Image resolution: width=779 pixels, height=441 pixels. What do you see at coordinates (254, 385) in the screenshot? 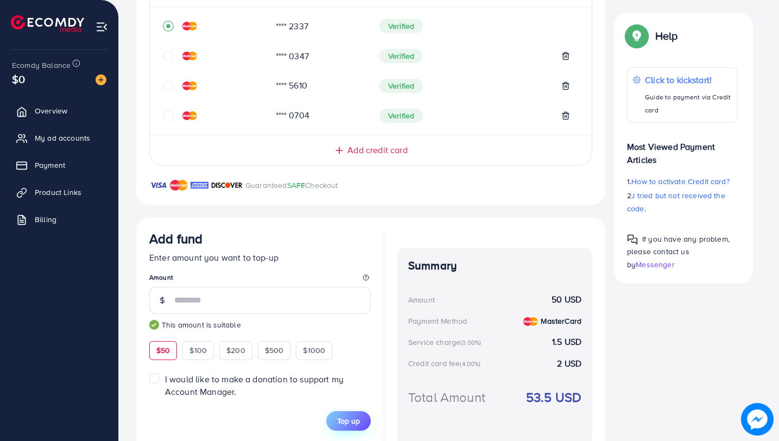
I see `span: I would like to make a donation to support my Account Manager.` at bounding box center [254, 385].